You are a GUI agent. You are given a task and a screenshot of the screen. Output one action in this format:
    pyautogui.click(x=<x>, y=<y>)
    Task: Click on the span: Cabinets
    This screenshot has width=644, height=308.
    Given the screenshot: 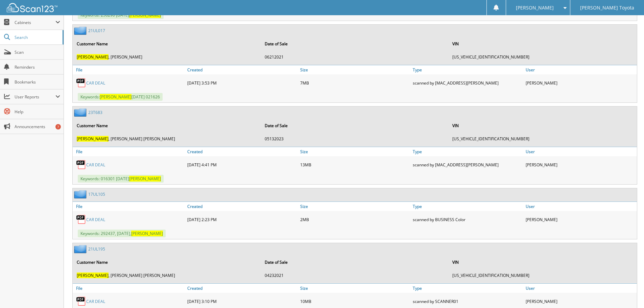 What is the action you would take?
    pyautogui.click(x=35, y=22)
    